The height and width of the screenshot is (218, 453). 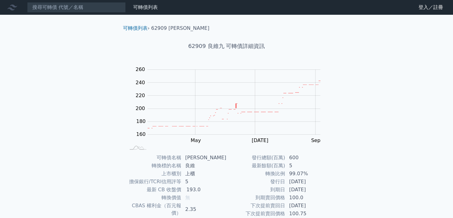 I want to click on tspan: 220, so click(x=140, y=95).